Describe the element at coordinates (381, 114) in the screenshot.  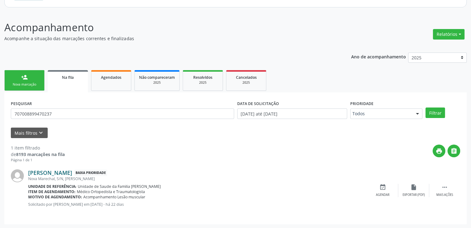
I see `span: Todos` at that location.